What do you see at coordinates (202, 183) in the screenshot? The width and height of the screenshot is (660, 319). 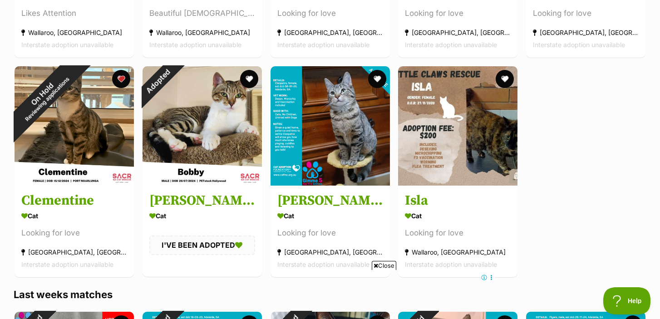 I see `a: Adopted` at bounding box center [202, 183].